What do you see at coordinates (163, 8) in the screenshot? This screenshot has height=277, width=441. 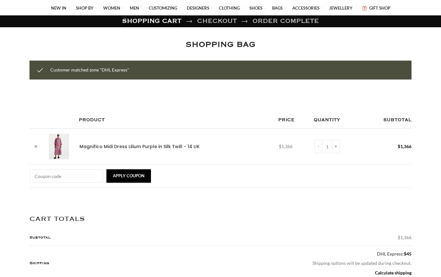 I see `span: CUSTOMIZING` at bounding box center [163, 8].